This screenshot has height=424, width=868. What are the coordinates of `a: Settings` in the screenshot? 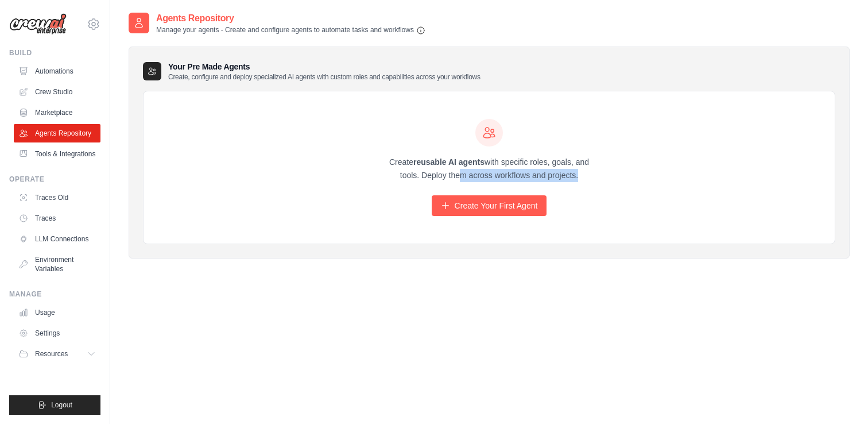 It's located at (57, 333).